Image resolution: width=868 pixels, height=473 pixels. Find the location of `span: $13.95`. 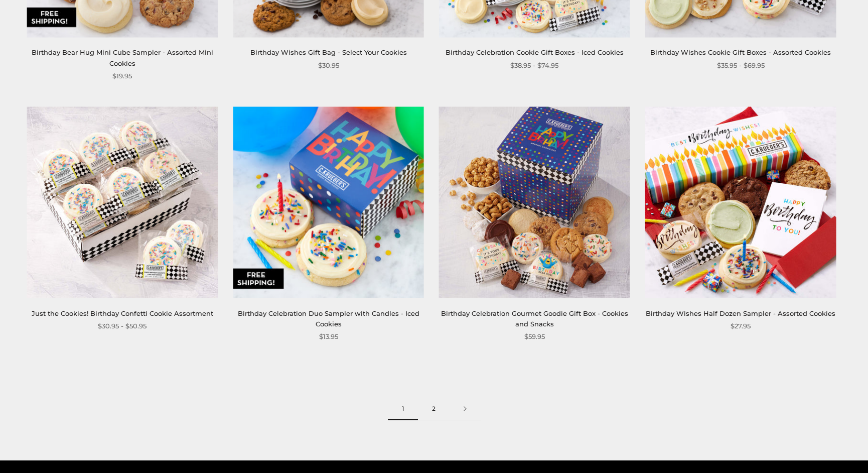

span: $13.95 is located at coordinates (328, 337).